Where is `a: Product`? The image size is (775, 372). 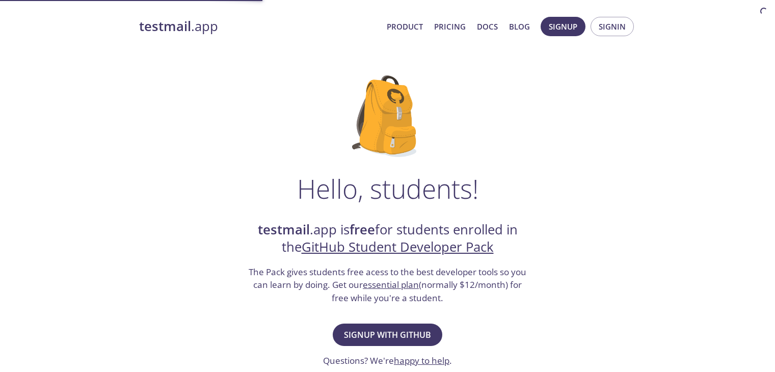
a: Product is located at coordinates (404, 26).